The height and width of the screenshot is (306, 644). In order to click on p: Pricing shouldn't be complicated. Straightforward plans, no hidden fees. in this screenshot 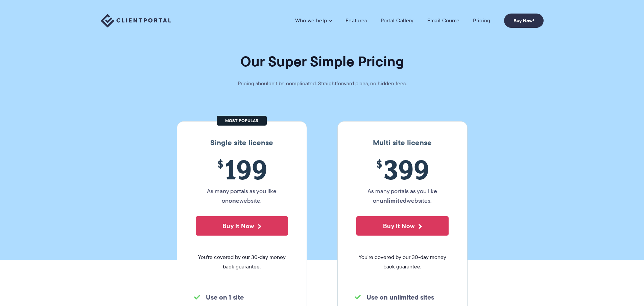, I will do `click(322, 84)`.